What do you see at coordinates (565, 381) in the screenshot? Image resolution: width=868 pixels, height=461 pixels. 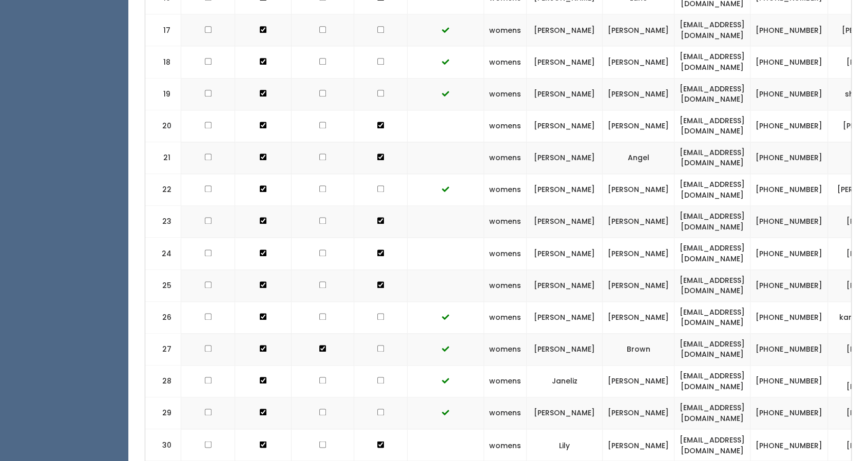 I see `td: Janeliz` at bounding box center [565, 381].